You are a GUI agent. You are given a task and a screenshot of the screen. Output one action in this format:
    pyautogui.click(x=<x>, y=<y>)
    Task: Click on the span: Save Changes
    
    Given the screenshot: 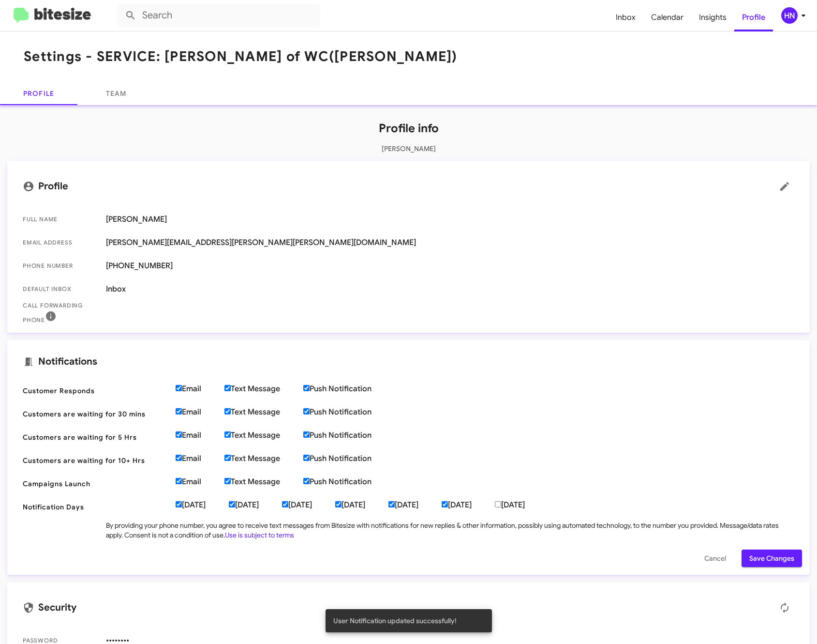 What is the action you would take?
    pyautogui.click(x=772, y=558)
    